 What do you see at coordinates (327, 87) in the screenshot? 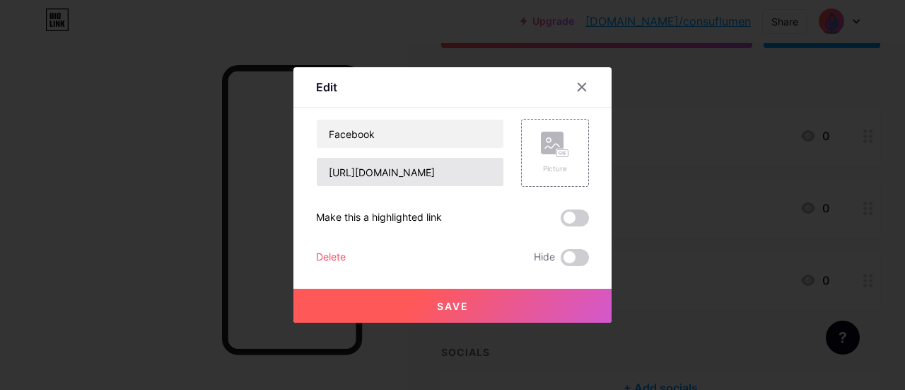
I see `div: Edit` at bounding box center [327, 87].